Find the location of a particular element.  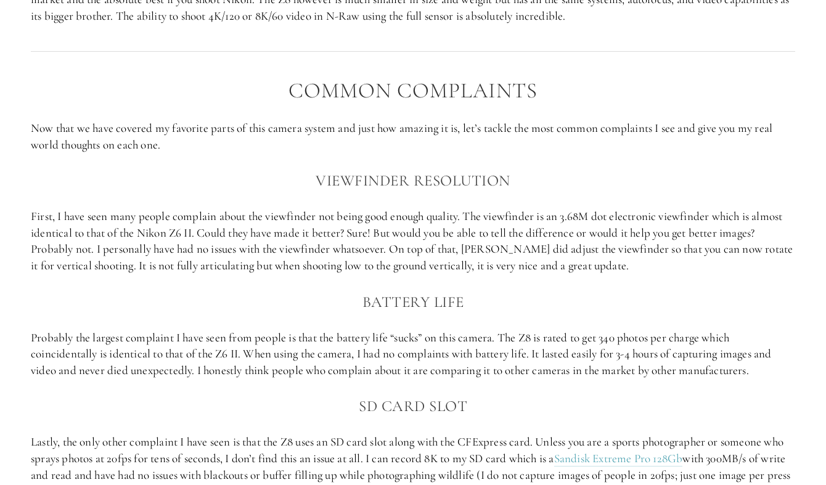

h3: Viewfinder resolution is located at coordinates (413, 181).